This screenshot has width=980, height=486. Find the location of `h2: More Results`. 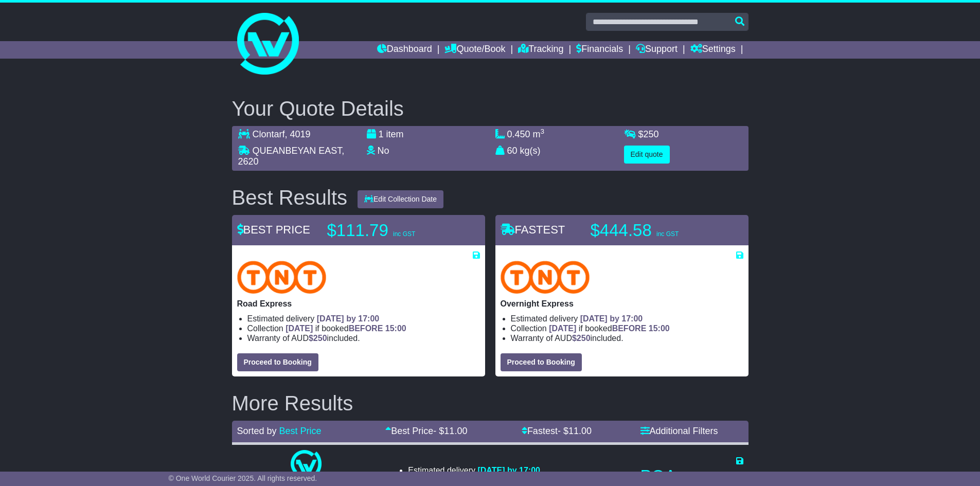

h2: More Results is located at coordinates (490, 404).